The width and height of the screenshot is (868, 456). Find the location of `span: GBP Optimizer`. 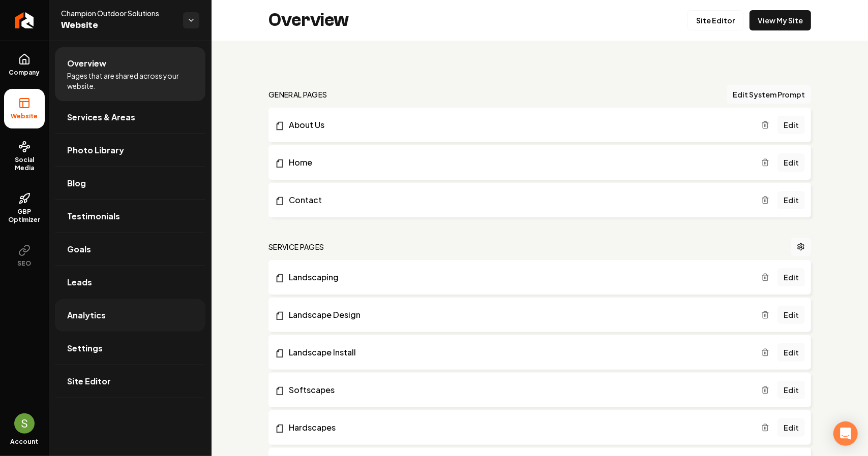

span: GBP Optimizer is located at coordinates (24, 216).